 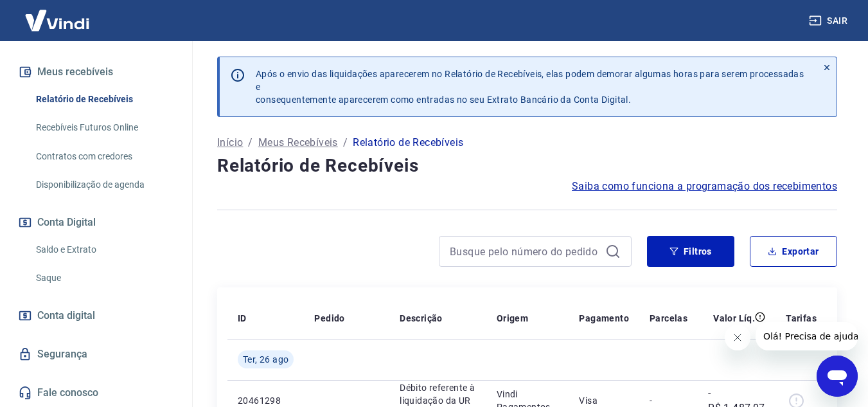 What do you see at coordinates (104, 249) in the screenshot?
I see `a: Saldo e Extrato` at bounding box center [104, 249].